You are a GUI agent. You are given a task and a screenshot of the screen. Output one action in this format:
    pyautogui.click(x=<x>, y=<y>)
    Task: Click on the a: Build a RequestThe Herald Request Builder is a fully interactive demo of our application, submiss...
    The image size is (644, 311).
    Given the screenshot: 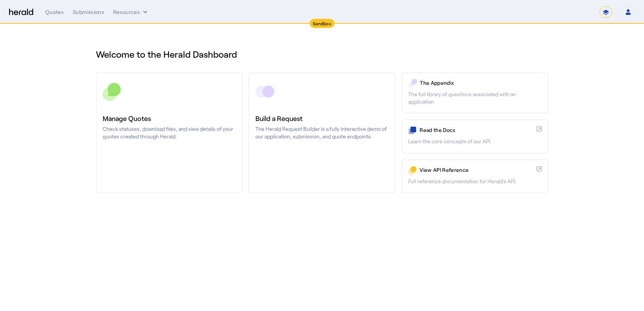 What is the action you would take?
    pyautogui.click(x=322, y=133)
    